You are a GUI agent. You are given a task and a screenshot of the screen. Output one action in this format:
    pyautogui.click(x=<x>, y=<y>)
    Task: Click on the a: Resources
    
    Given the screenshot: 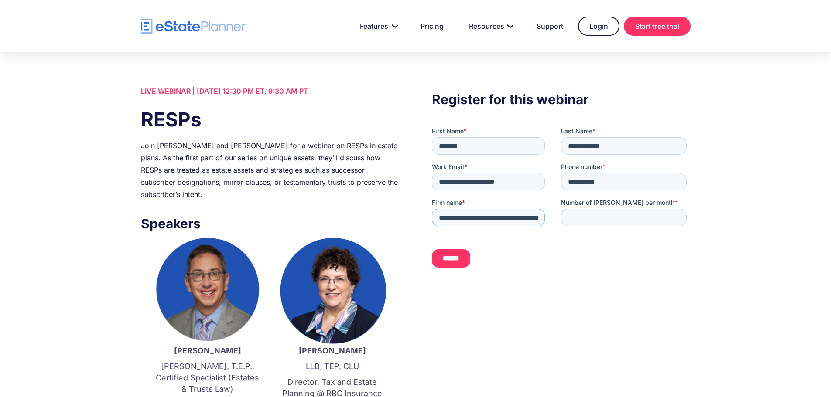 What is the action you would take?
    pyautogui.click(x=490, y=26)
    